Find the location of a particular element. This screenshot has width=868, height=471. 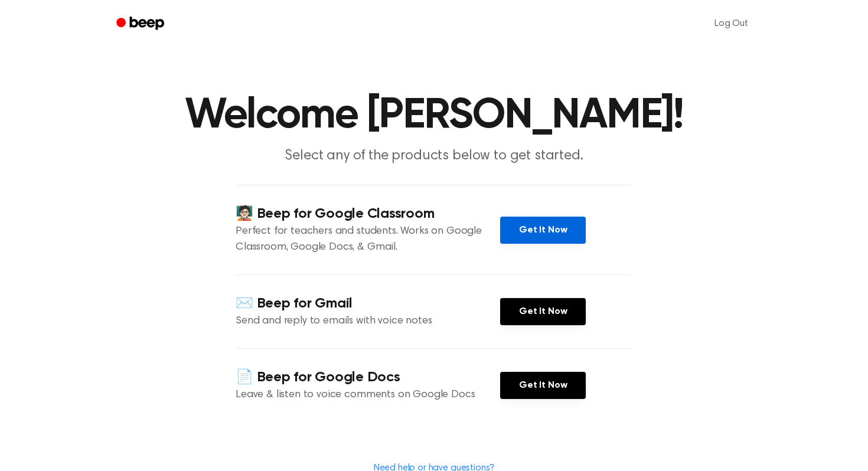

p: Perfect for teachers and students. Works on Google Classroom, Google Docs, & Gmail. is located at coordinates (368, 240).